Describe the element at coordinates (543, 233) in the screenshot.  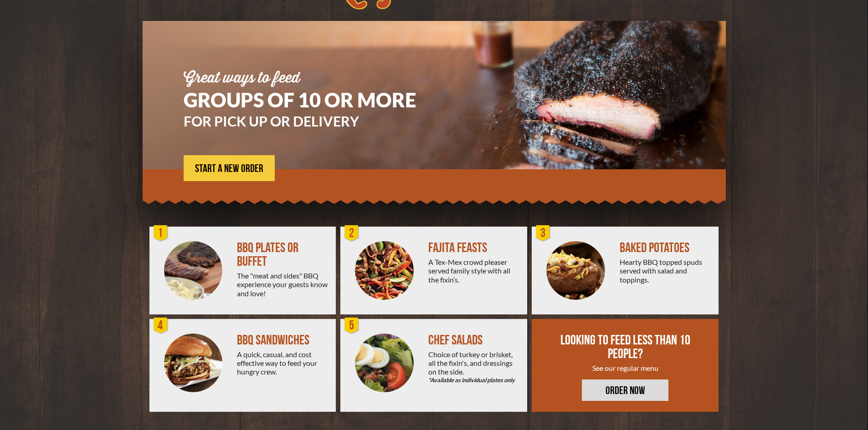
I see `div: 3` at that location.